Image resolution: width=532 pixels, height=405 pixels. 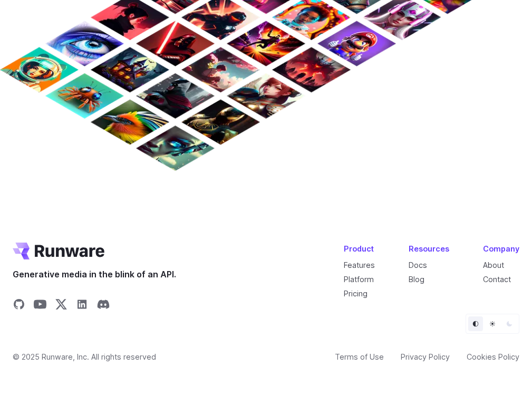 What do you see at coordinates (359, 279) in the screenshot?
I see `a: Platform` at bounding box center [359, 279].